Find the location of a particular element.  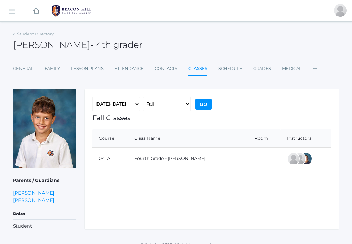

div: Sara Delic is located at coordinates (340, 10).